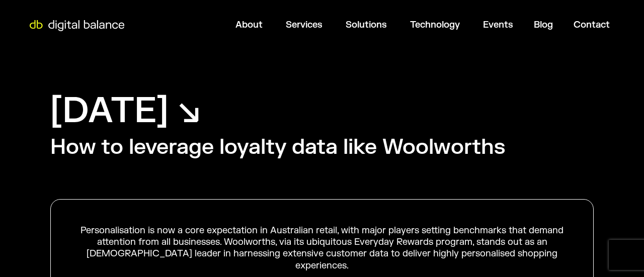  What do you see at coordinates (77, 26) in the screenshot?
I see `img: Digital Balance logo` at bounding box center [77, 26].